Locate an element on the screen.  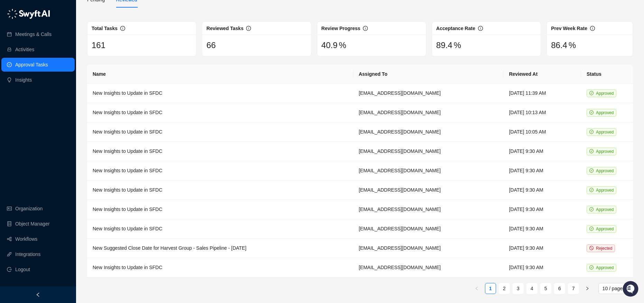
a: 📚Docs is located at coordinates (16, 100).